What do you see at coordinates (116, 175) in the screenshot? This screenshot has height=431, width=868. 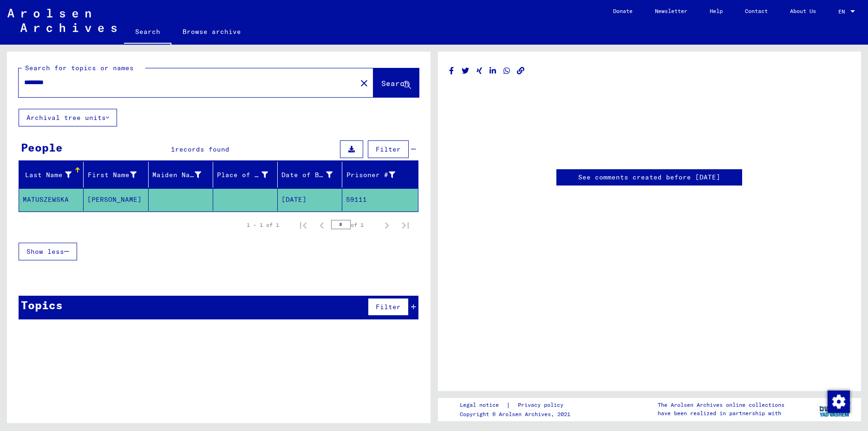 I see `mat-header-cell: First Name` at bounding box center [116, 175].